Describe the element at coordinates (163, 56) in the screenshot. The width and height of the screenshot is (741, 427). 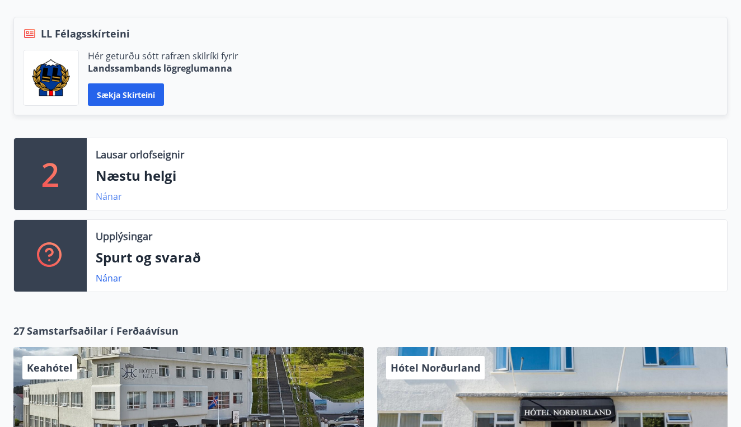
I see `p: Hér geturðu sótt rafræn skilríki fyrir` at that location.